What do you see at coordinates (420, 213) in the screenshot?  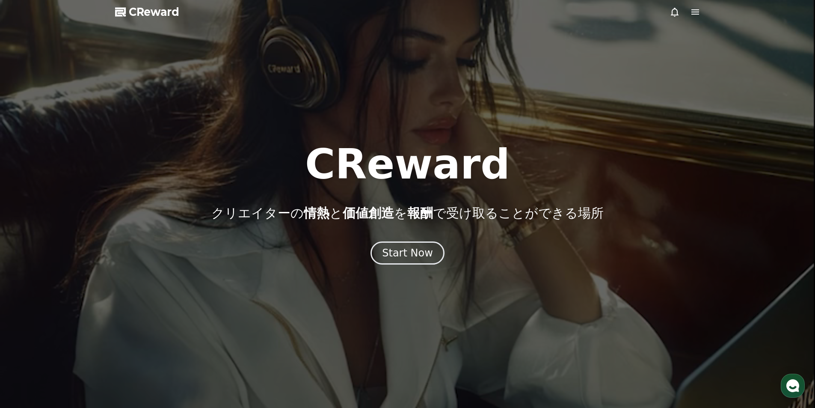 I see `span: 報酬` at bounding box center [420, 213].